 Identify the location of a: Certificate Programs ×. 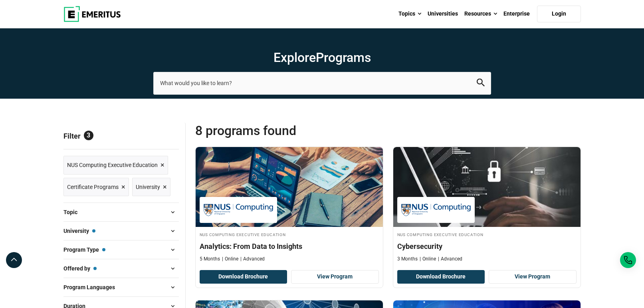
(97, 187).